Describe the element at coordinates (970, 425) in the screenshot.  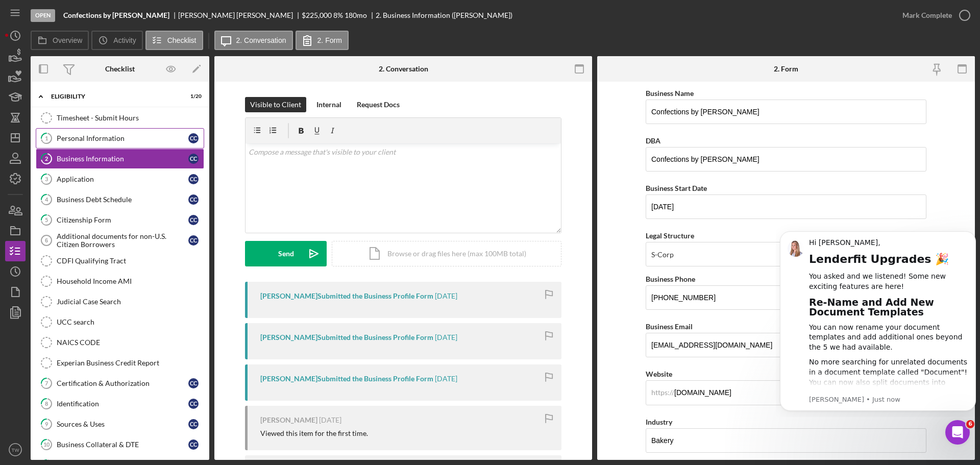
I see `span: 6` at that location.